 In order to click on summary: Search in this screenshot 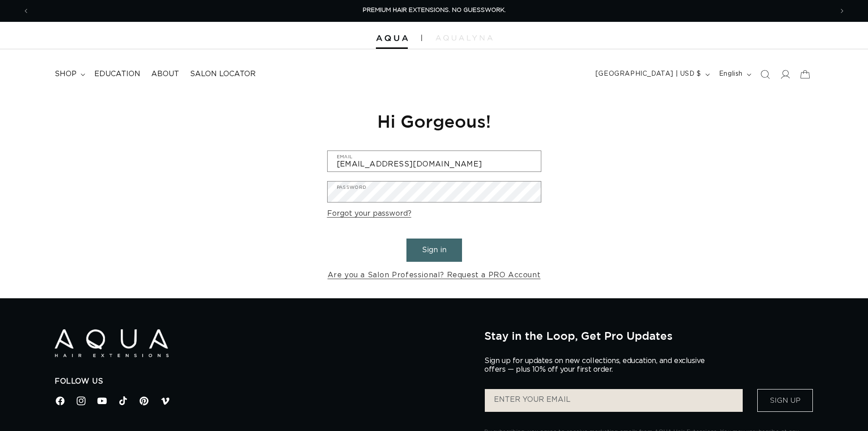, I will do `click(765, 74)`.